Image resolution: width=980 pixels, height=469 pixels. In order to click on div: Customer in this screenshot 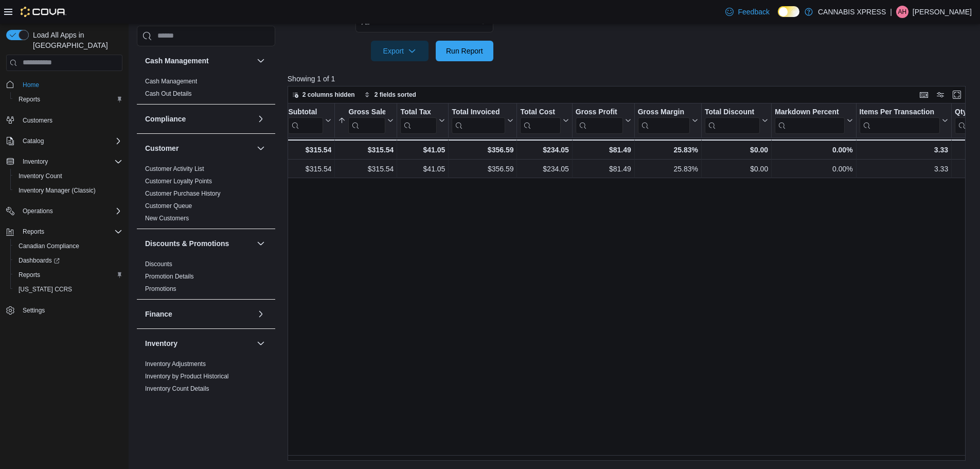, I will do `click(206, 195)`.